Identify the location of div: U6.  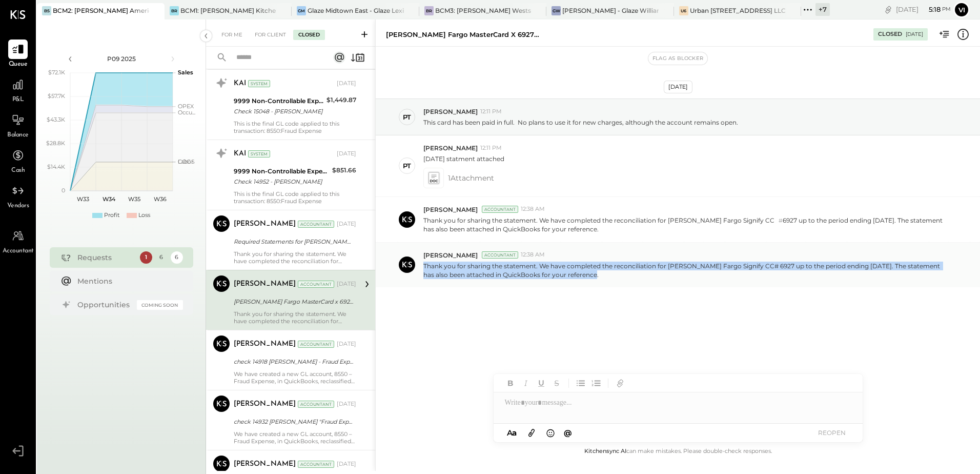
(684, 11).